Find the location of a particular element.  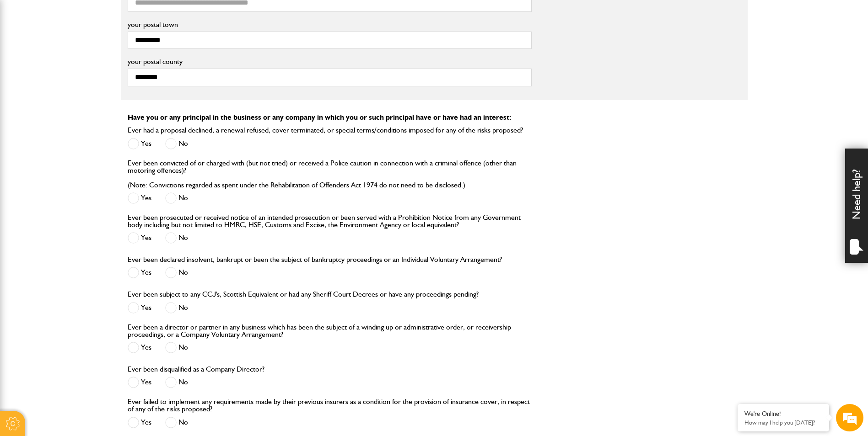

label: Ever been a director or partner in any business which has been the subject of a winding up or adm... is located at coordinates (329, 331).